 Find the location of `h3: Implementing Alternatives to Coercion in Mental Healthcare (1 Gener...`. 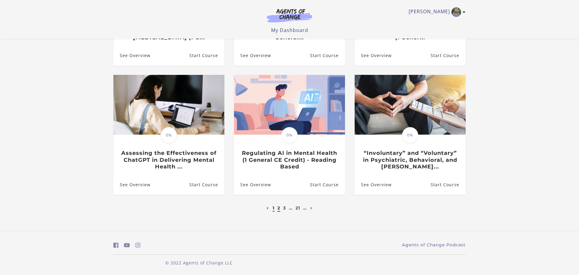

h3: Implementing Alternatives to Coercion in Mental Healthcare (1 Gener... is located at coordinates (410, 31).